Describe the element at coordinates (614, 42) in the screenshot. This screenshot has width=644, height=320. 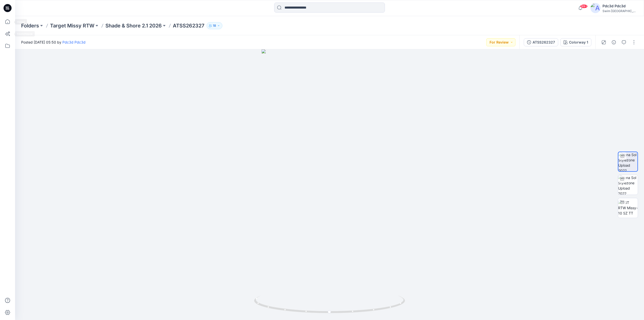
I see `button: Details` at that location.